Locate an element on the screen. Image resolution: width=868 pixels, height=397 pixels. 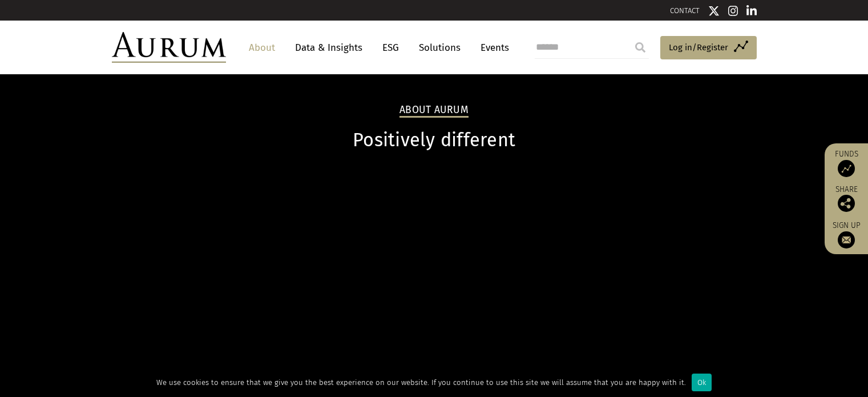
a: Events is located at coordinates (492, 48).